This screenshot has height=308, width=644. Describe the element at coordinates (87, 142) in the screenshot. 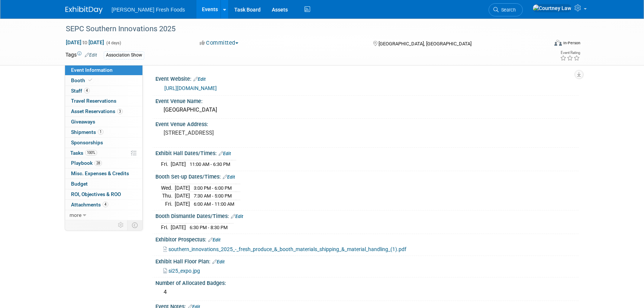

I see `span: Sponsorships` at that location.